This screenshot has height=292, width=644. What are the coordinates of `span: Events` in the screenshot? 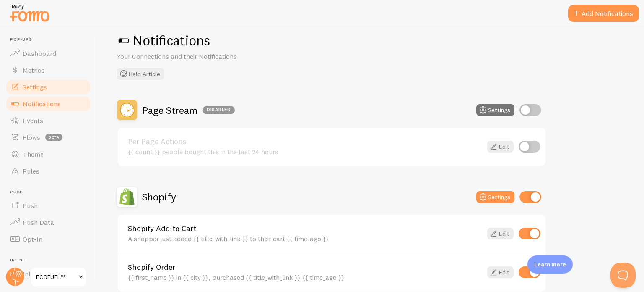 It's located at (32, 121).